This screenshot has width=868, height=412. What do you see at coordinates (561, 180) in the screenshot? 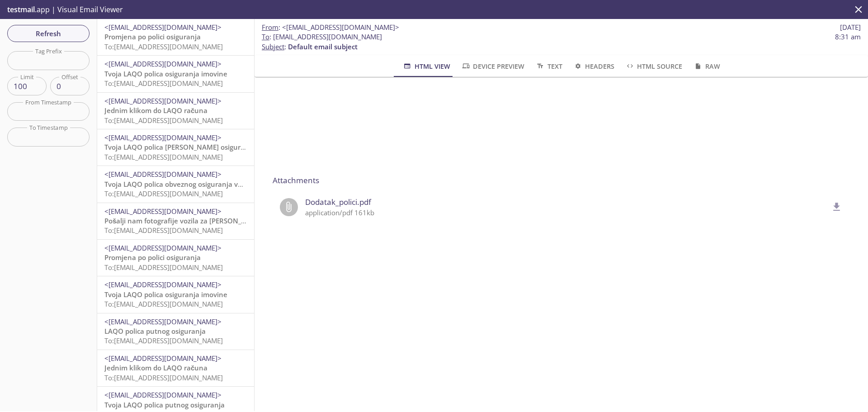
I see `p: Attachments` at bounding box center [561, 180].